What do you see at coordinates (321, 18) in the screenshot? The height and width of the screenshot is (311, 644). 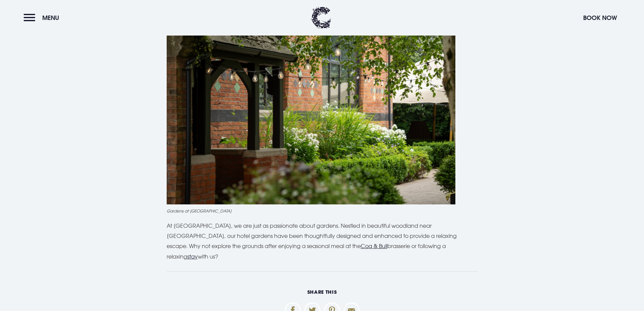 I see `img: Clandeboye Lodge` at bounding box center [321, 18].